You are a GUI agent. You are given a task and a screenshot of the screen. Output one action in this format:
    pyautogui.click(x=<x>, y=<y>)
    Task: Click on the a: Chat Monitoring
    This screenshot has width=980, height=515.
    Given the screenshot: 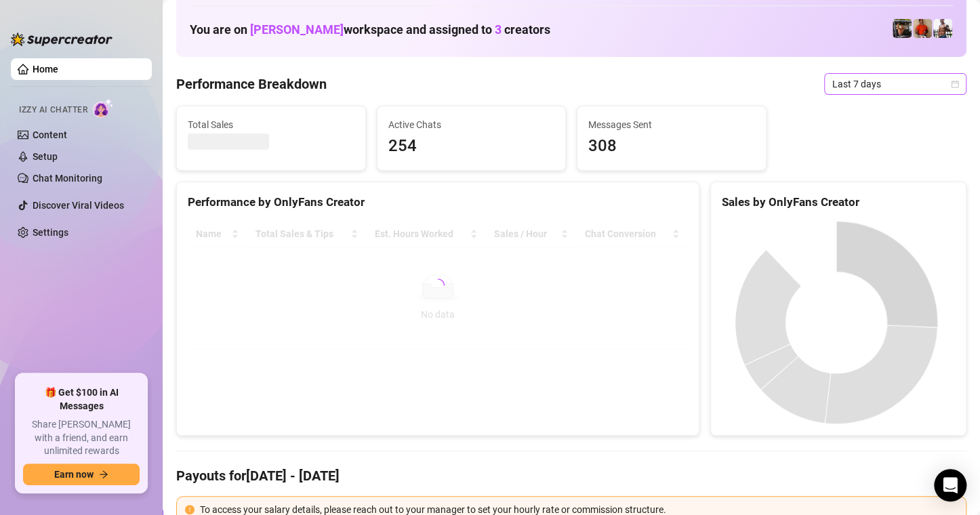 What is the action you would take?
    pyautogui.click(x=67, y=178)
    